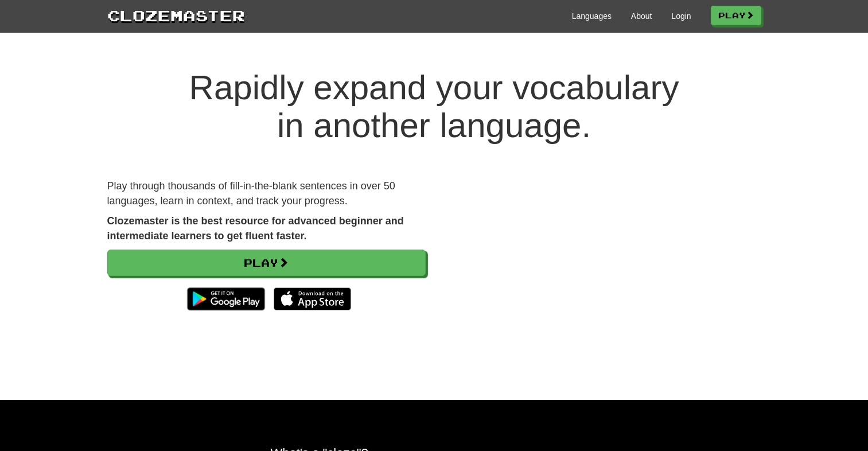  What do you see at coordinates (256, 228) in the screenshot?
I see `strong: Clozemaster is the best resource for advanced beginner and intermediate learners to get fluent fa...` at bounding box center [256, 228].